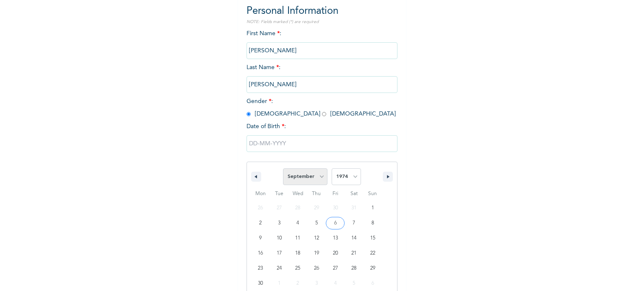  Describe the element at coordinates (279, 269) in the screenshot. I see `span: 24` at that location.